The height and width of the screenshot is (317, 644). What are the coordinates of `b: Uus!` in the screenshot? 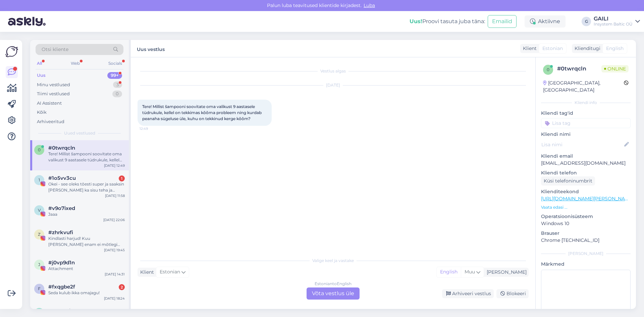 It's located at (416, 21).